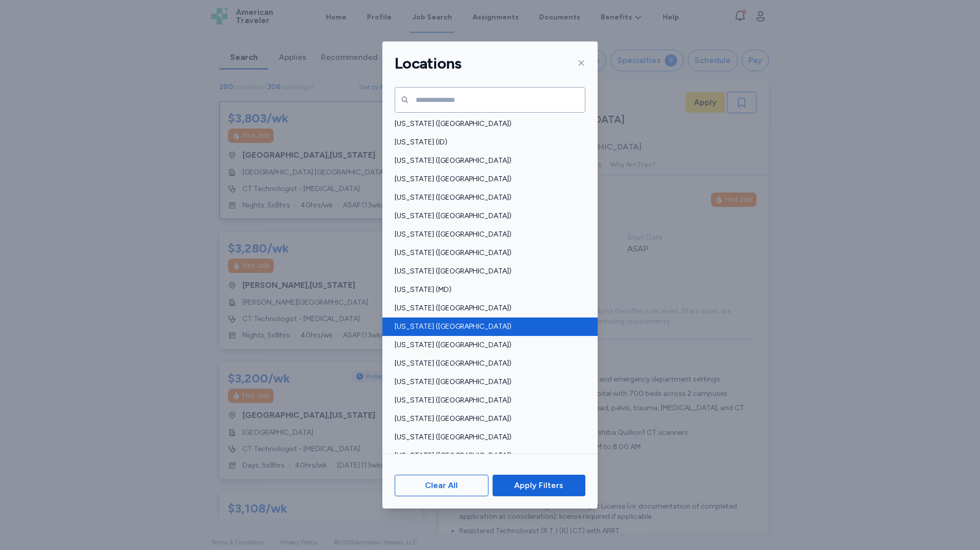  What do you see at coordinates (539, 486) in the screenshot?
I see `button: Apply Filters` at bounding box center [539, 486].